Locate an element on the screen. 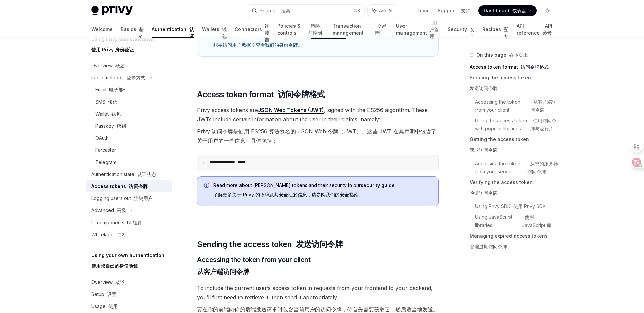  font: 注销用户 is located at coordinates (143, 198).